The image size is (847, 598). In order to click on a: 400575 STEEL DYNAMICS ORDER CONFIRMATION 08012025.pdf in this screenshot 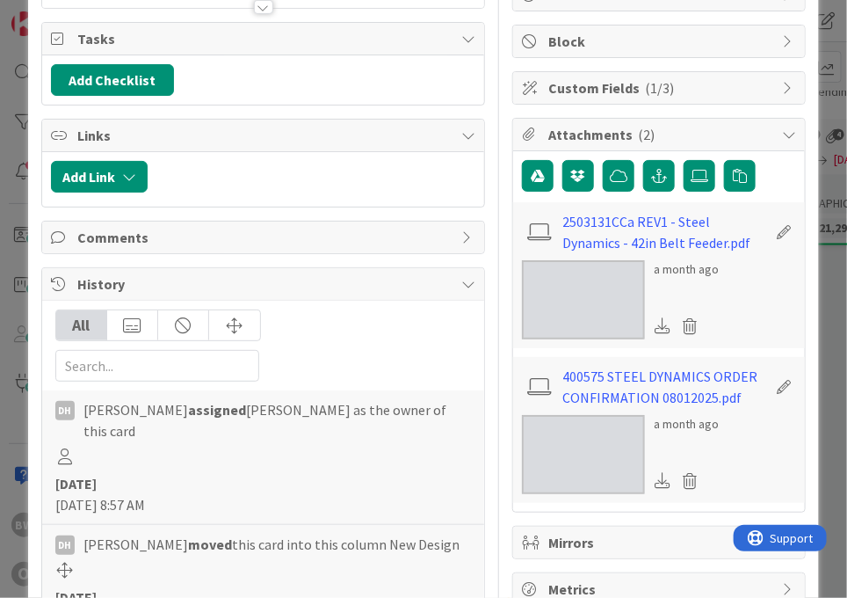, I will do `click(665, 387)`.